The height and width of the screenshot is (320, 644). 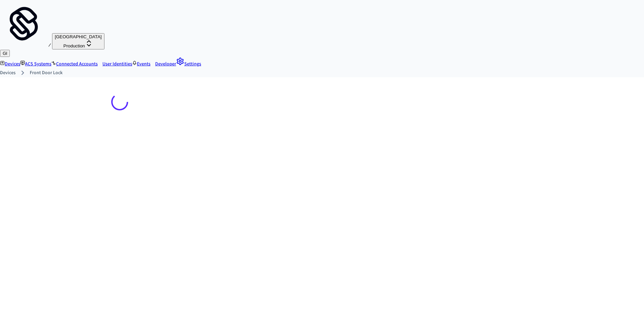 What do you see at coordinates (75, 64) in the screenshot?
I see `a: Connected Accounts` at bounding box center [75, 64].